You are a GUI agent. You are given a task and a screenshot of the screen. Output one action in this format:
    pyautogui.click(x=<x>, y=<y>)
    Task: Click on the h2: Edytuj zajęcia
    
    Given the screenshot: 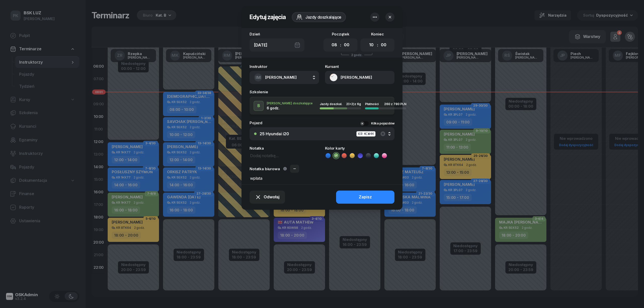 What is the action you would take?
    pyautogui.click(x=268, y=17)
    